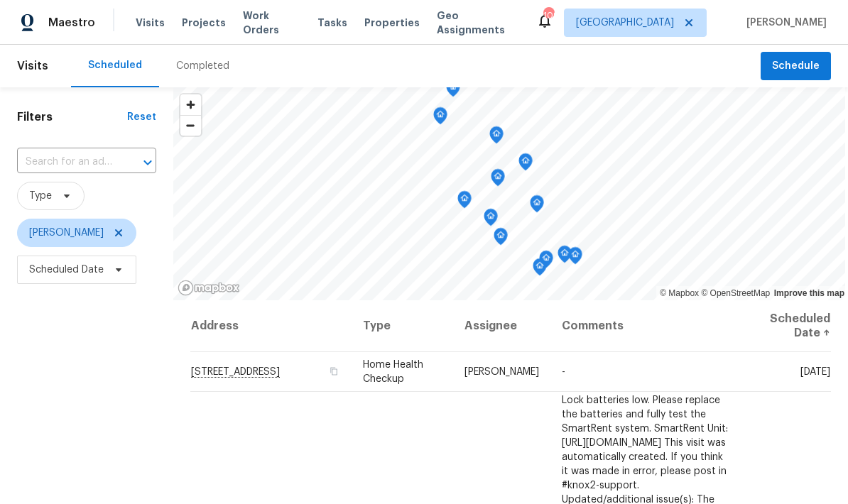 The height and width of the screenshot is (504, 848). Describe the element at coordinates (548, 15) in the screenshot. I see `div: 109` at that location.